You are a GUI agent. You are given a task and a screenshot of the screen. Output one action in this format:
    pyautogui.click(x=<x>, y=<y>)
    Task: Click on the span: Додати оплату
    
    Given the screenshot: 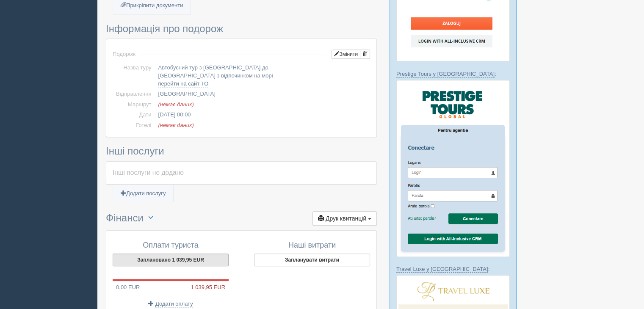 What is the action you would take?
    pyautogui.click(x=174, y=304)
    